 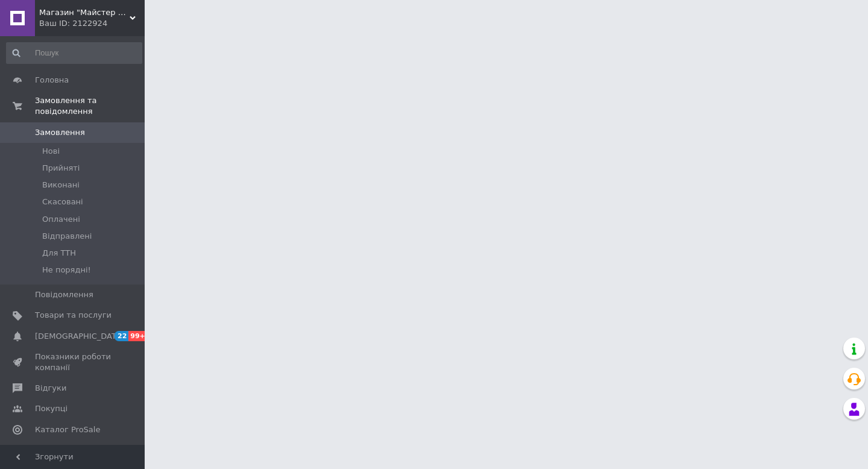 I want to click on span: 99+, so click(x=138, y=336).